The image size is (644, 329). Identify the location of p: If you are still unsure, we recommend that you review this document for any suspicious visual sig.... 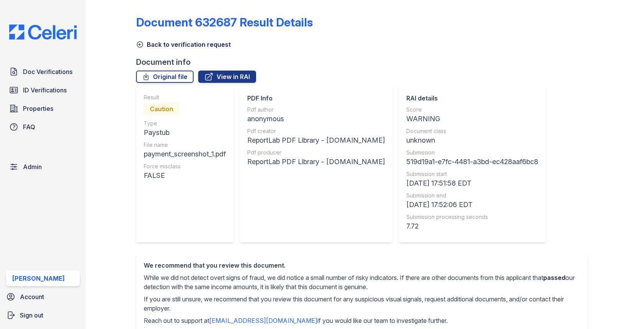
(361, 304).